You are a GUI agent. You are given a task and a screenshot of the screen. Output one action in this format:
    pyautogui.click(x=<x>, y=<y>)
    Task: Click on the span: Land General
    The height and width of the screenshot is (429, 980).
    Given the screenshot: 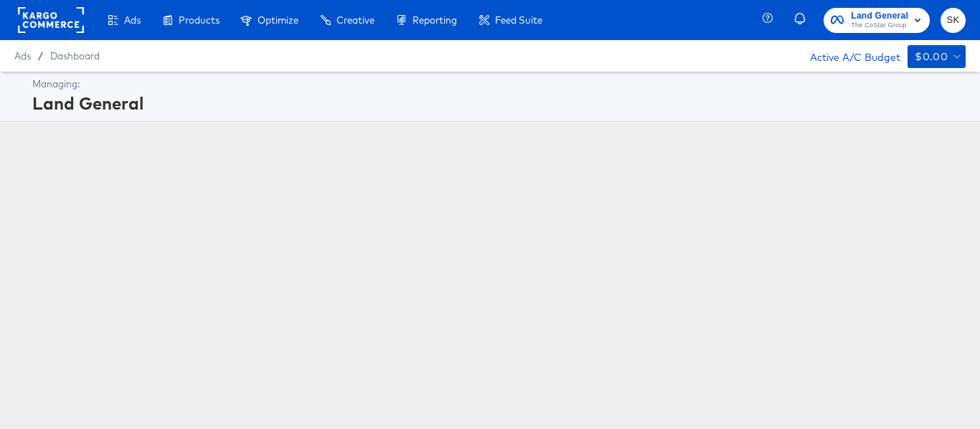 What is the action you would take?
    pyautogui.click(x=880, y=16)
    